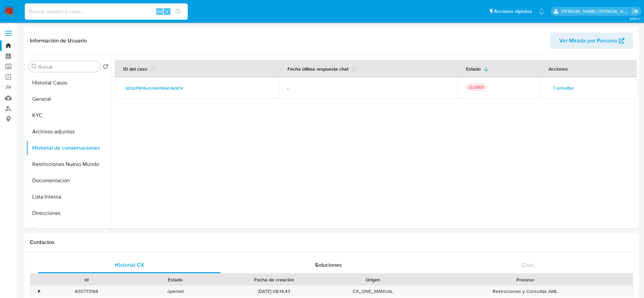 The width and height of the screenshot is (644, 298). What do you see at coordinates (592, 41) in the screenshot?
I see `button: Ver Mirada por Persona` at bounding box center [592, 41].